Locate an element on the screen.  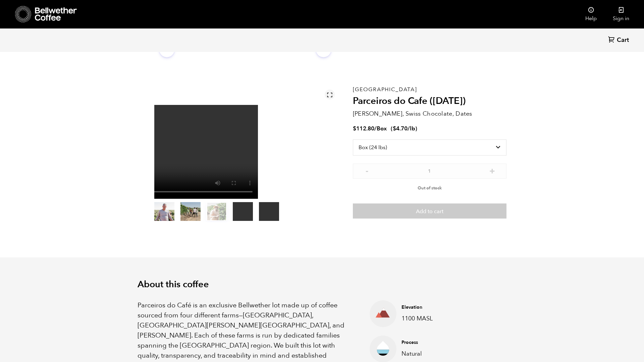
p: 1100 MASL is located at coordinates (448, 318).